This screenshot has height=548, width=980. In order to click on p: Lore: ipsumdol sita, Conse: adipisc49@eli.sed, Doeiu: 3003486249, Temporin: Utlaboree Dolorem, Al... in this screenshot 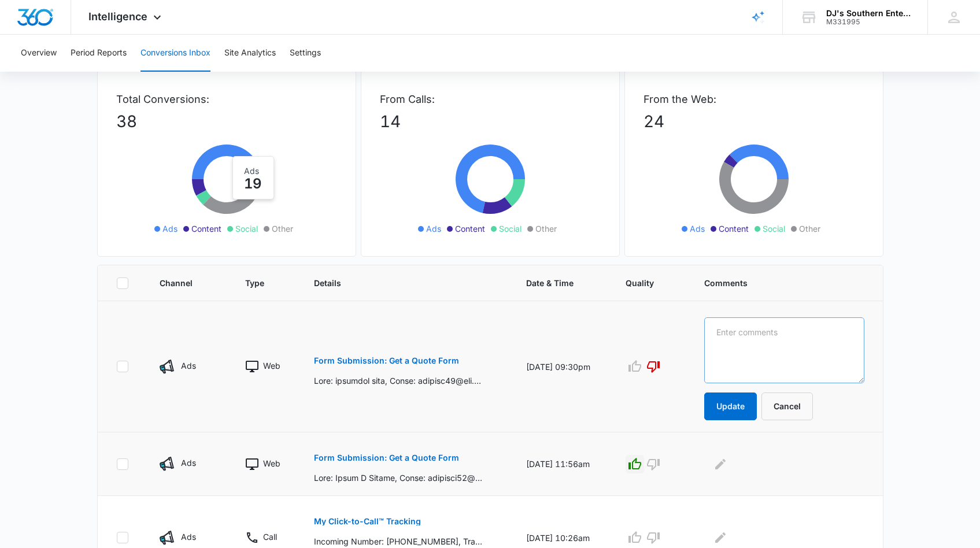, I will do `click(398, 380)`.